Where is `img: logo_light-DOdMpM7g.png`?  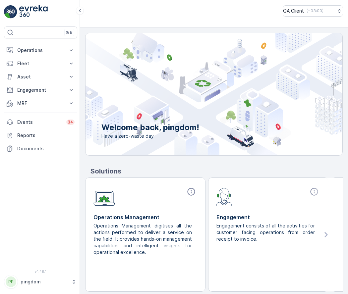 img: logo_light-DOdMpM7g.png is located at coordinates (33, 12).